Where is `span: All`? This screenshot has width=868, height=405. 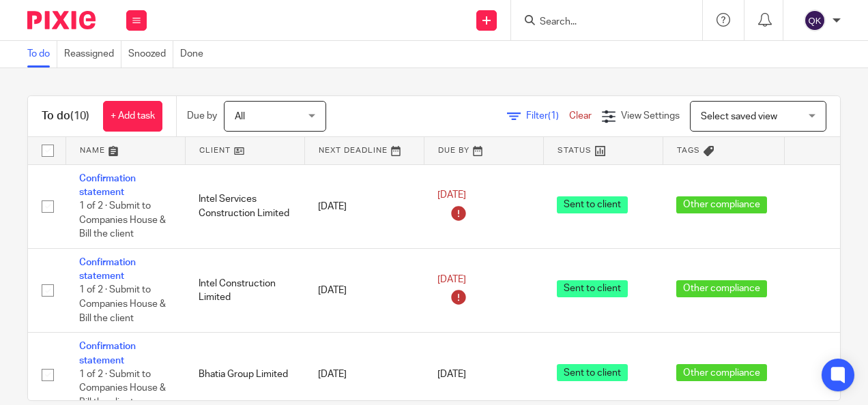 span: All is located at coordinates (240, 116).